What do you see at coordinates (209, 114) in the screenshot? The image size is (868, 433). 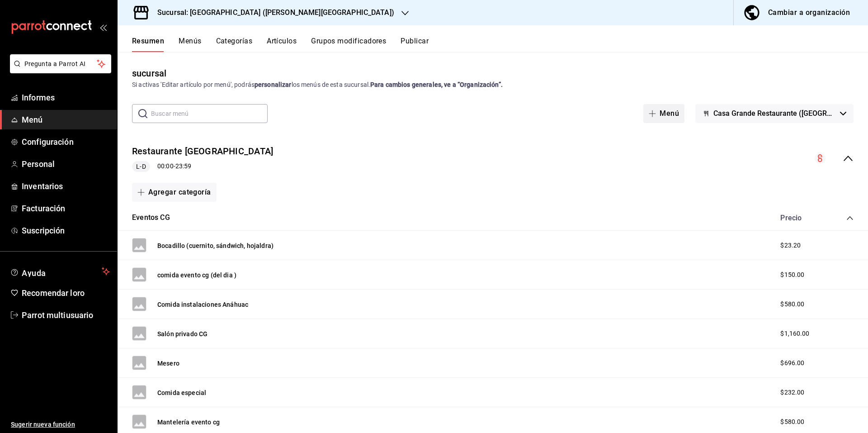 I see `input: Buscar menú` at bounding box center [209, 114].